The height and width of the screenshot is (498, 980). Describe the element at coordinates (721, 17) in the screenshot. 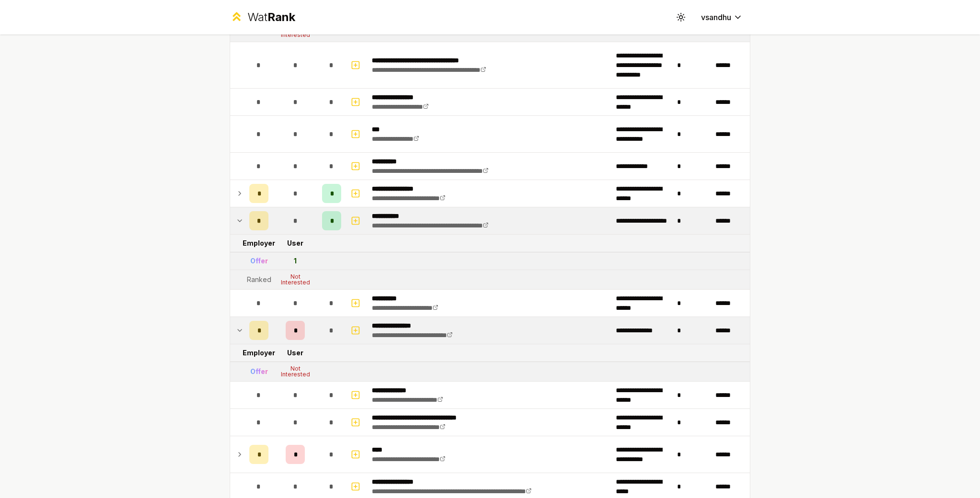

I see `button: vsandhu` at that location.